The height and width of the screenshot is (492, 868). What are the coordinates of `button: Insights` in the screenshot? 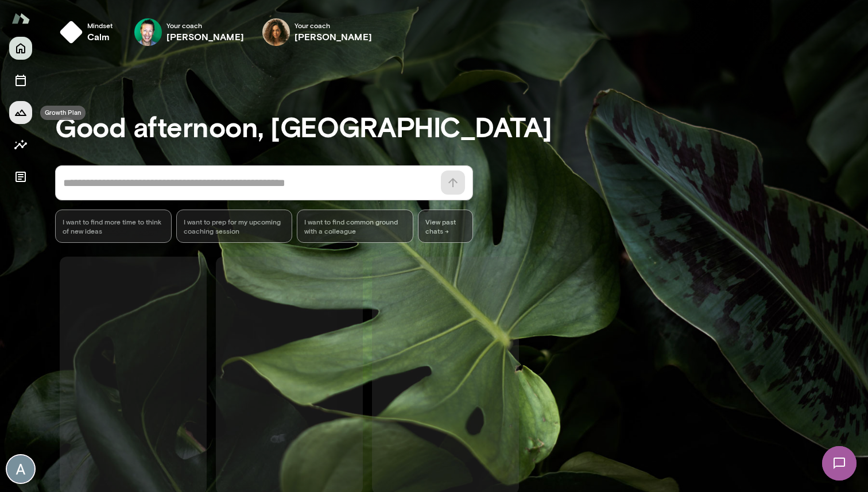 It's located at (21, 145).